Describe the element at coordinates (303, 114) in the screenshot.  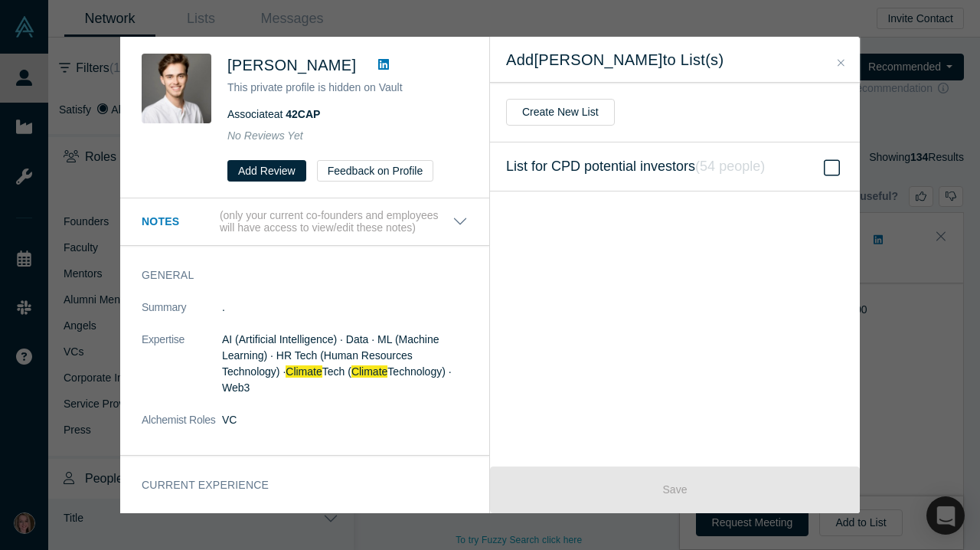
I see `a: 42CAP` at that location.